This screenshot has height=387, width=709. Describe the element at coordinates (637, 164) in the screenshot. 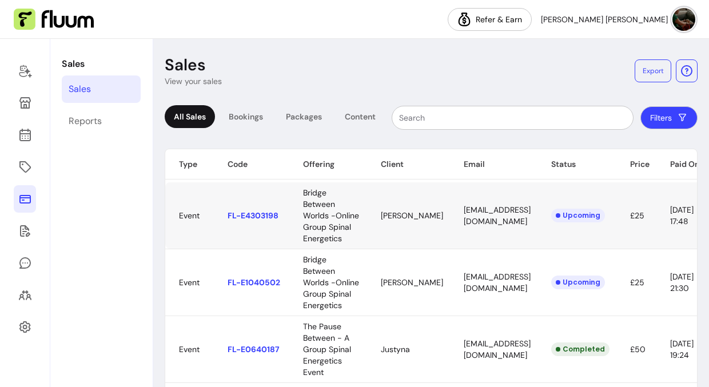

I see `th: Price` at that location.